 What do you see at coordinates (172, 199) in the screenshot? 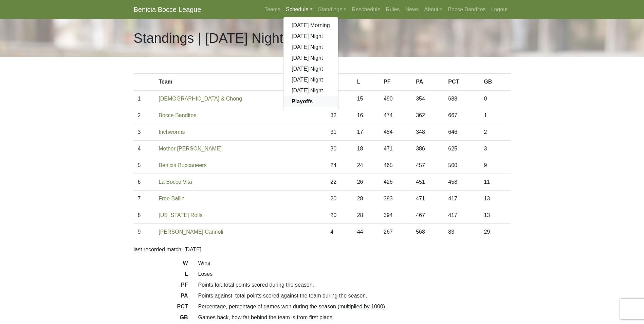
I see `a: Free Ballin` at bounding box center [172, 199].